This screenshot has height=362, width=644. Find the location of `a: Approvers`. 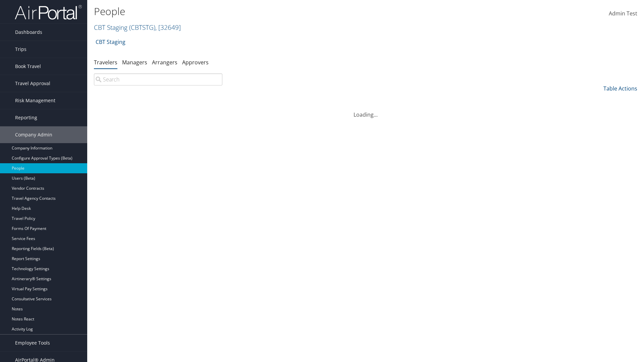

a: Approvers is located at coordinates (196, 62).